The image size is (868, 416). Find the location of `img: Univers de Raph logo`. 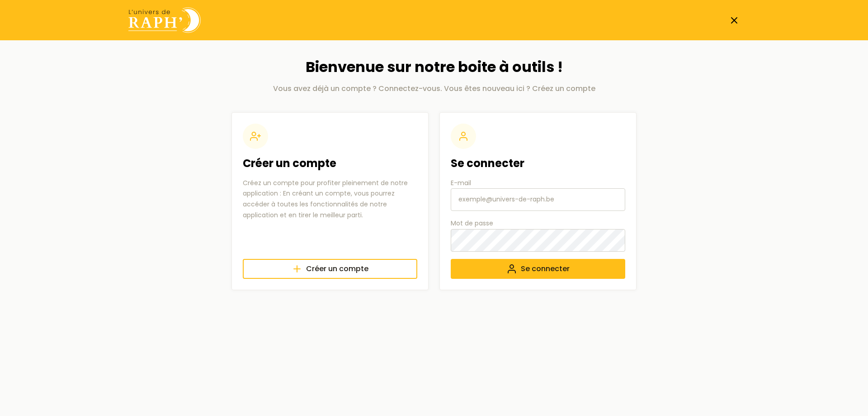

img: Univers de Raph logo is located at coordinates (165, 20).